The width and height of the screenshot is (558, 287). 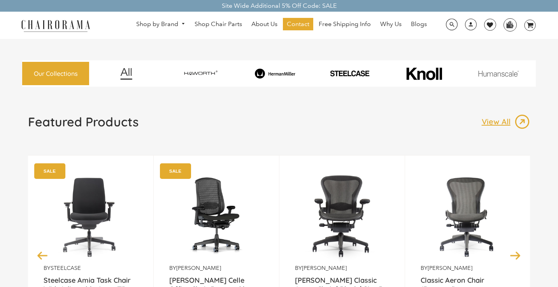 I want to click on span: Shop Chair Parts, so click(x=218, y=24).